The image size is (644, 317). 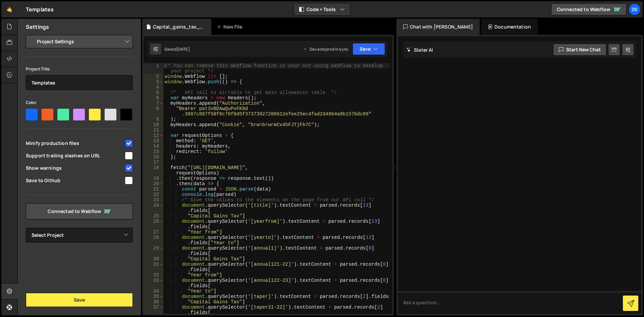 What do you see at coordinates (153, 130) in the screenshot?
I see `div: 11` at bounding box center [153, 130].